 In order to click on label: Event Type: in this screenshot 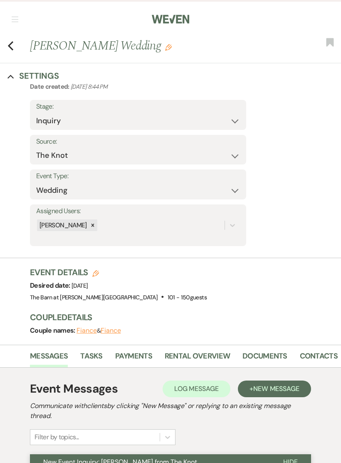, I will do `click(138, 176)`.